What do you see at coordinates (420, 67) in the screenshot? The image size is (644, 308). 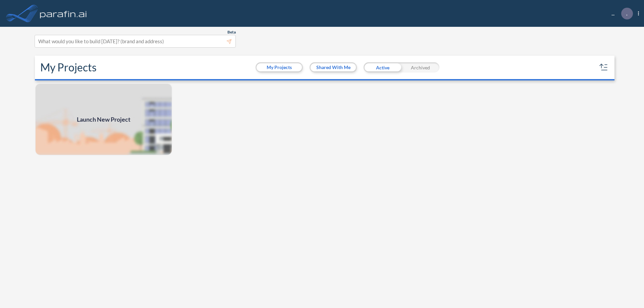 I see `div: Archived` at bounding box center [420, 67].